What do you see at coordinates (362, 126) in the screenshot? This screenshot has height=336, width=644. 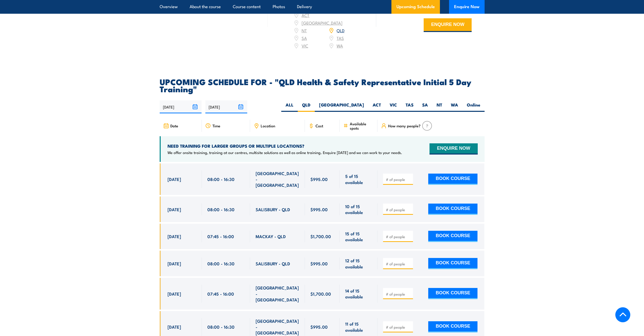 I see `span: Available spots` at bounding box center [362, 126].